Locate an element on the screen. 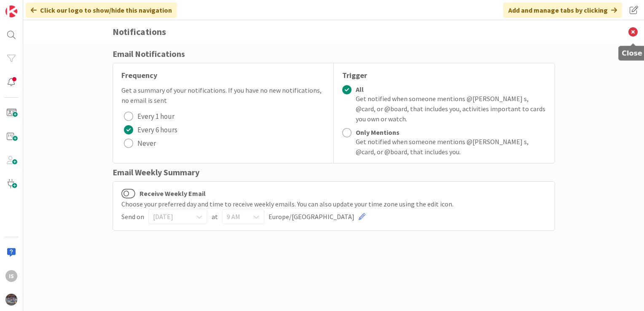 Image resolution: width=644 pixels, height=311 pixels. div: Choose your preferred day and time to receive weekly emails. You can also update your time zone u... is located at coordinates (334, 204).